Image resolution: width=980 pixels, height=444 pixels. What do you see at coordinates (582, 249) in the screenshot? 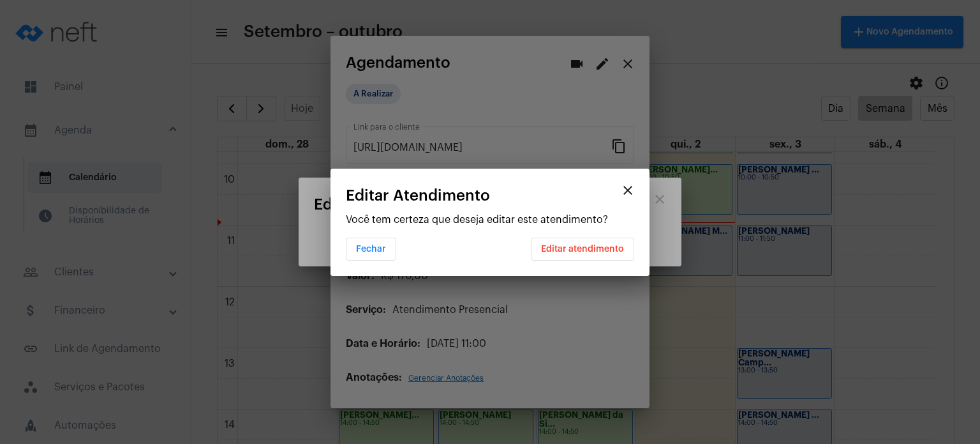
I see `button: Editar atendimento` at bounding box center [582, 249].